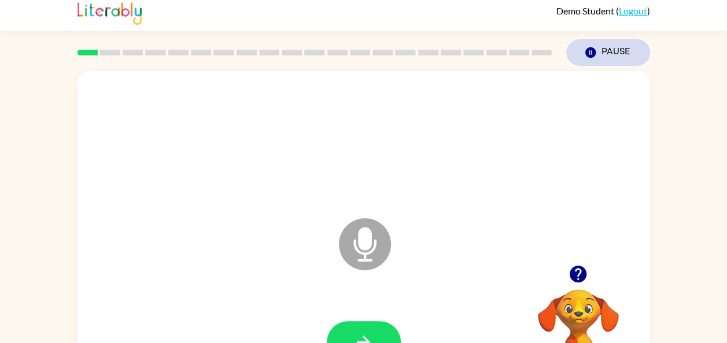  I want to click on button: Pause, so click(608, 53).